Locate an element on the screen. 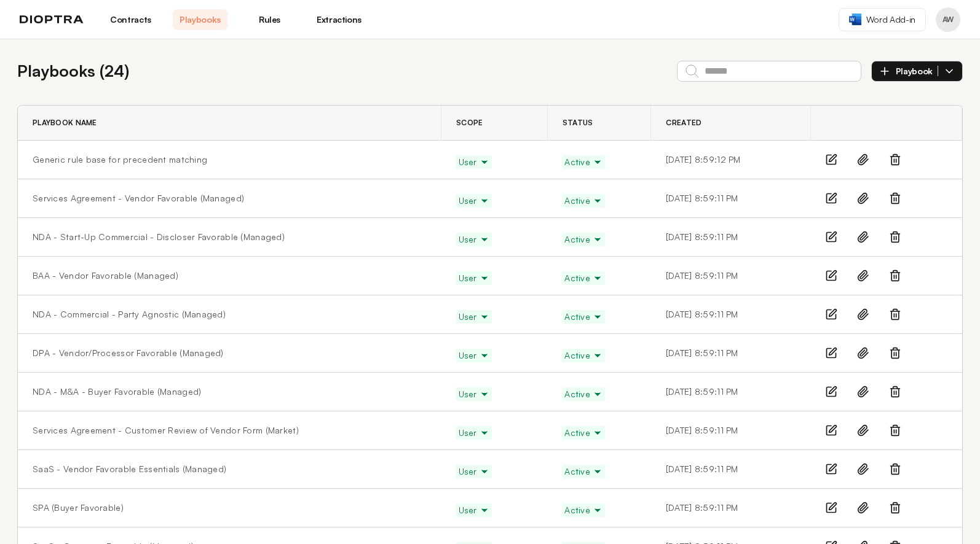 This screenshot has width=980, height=544. span: Word Add-in is located at coordinates (891, 19).